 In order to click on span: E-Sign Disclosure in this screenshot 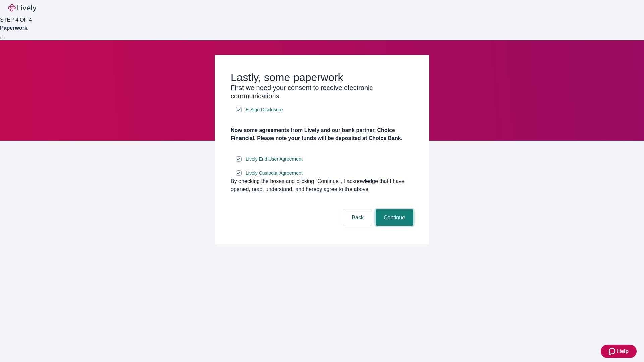, I will do `click(264, 110)`.